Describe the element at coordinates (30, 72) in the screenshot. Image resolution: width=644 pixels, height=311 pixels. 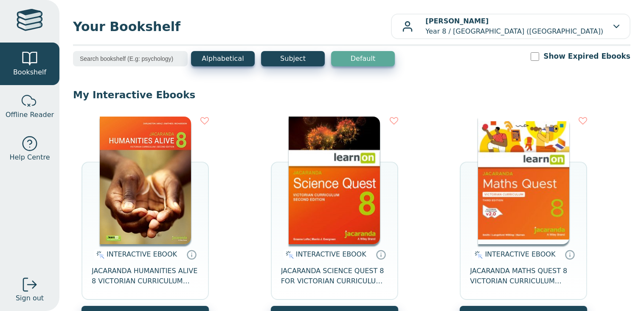
I see `span: Bookshelf` at that location.